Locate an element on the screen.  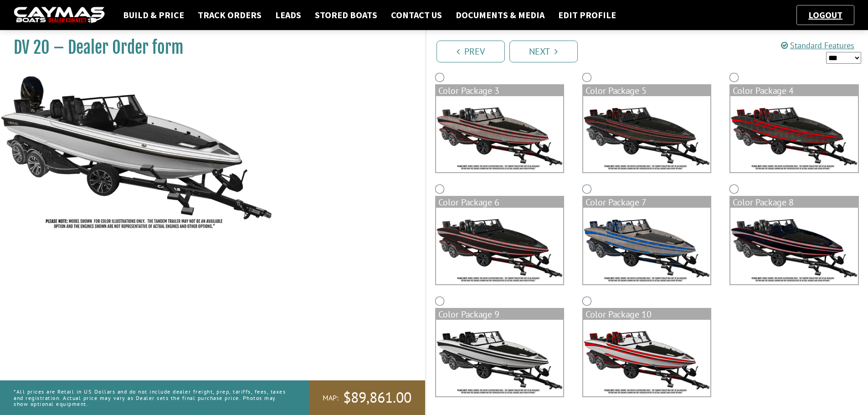
a: Track Orders is located at coordinates (230, 15).